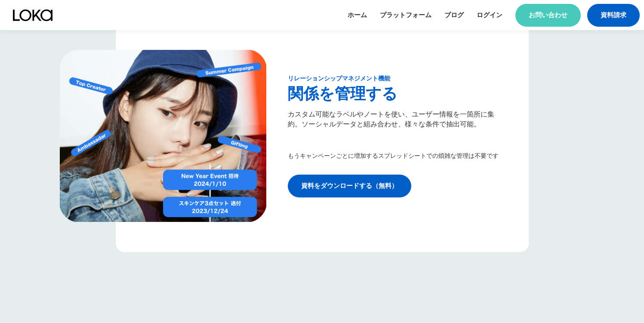  What do you see at coordinates (548, 15) in the screenshot?
I see `a: お問い合わせ` at bounding box center [548, 15].